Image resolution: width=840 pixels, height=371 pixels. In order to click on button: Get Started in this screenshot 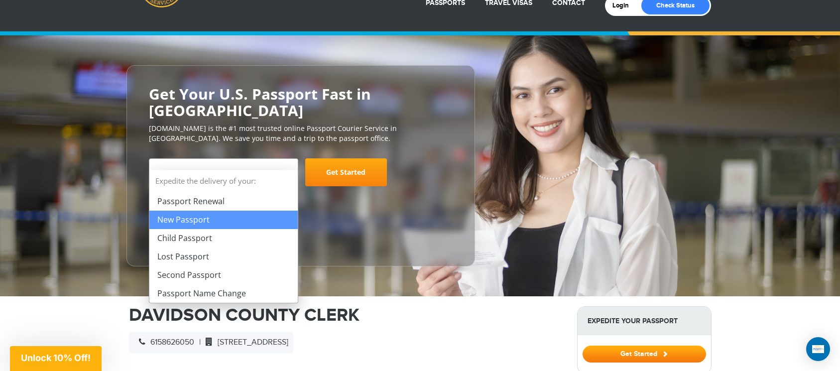, I will do `click(644, 354)`.